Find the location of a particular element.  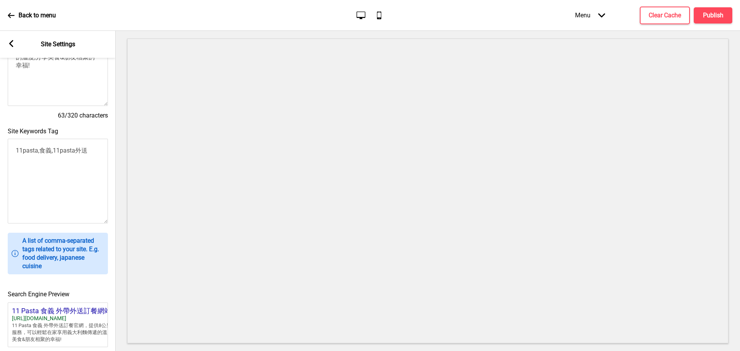

button: Publish is located at coordinates (713, 15).